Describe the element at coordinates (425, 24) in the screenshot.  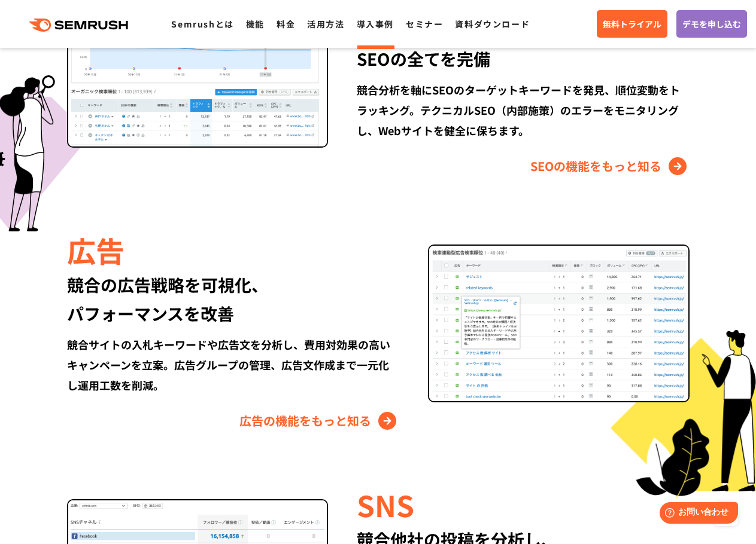
I see `a: セミナー` at that location.